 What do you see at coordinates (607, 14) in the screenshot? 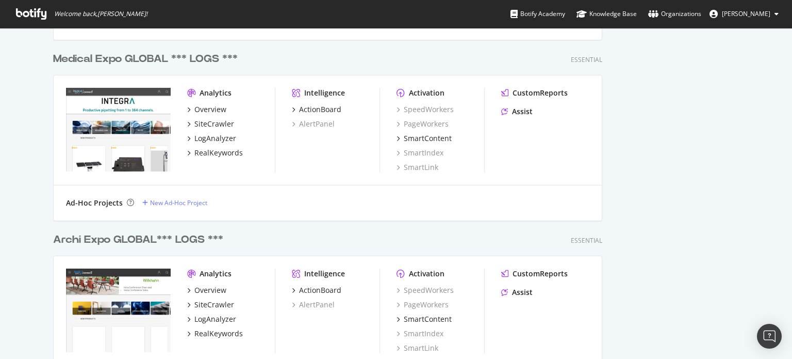
I see `div: Knowledge Base` at bounding box center [607, 14].